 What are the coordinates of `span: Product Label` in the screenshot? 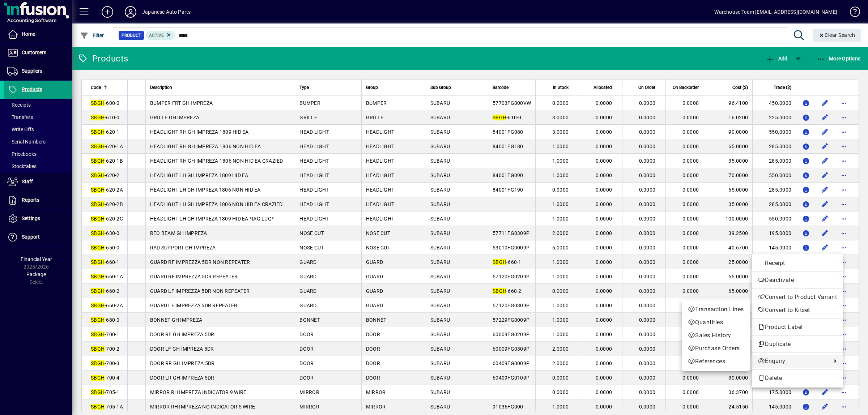 It's located at (781, 327).